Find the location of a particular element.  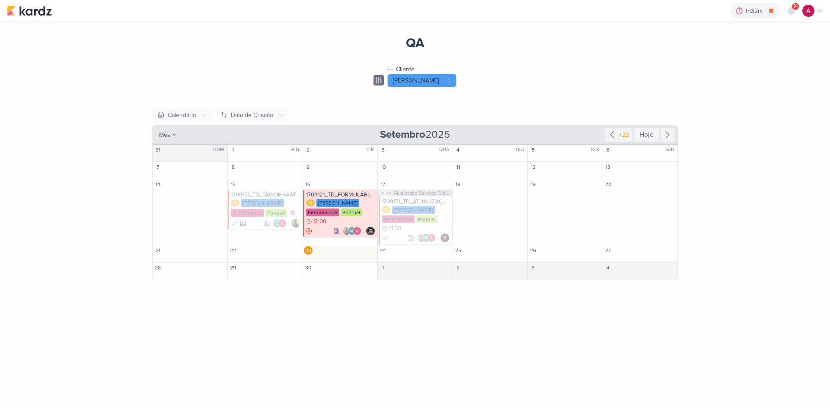

span: Atualização Geral do Público-Alvo dos clientes is located at coordinates (422, 193).